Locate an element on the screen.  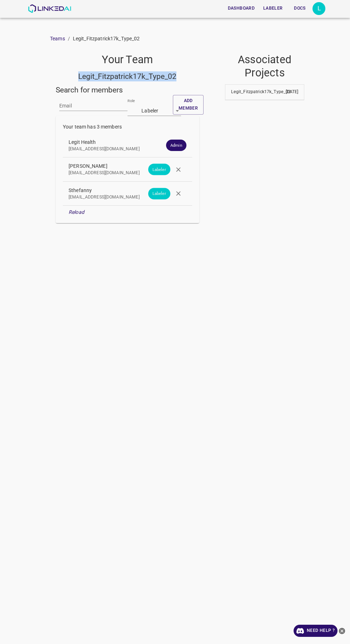
em: Reload is located at coordinates (77, 212).